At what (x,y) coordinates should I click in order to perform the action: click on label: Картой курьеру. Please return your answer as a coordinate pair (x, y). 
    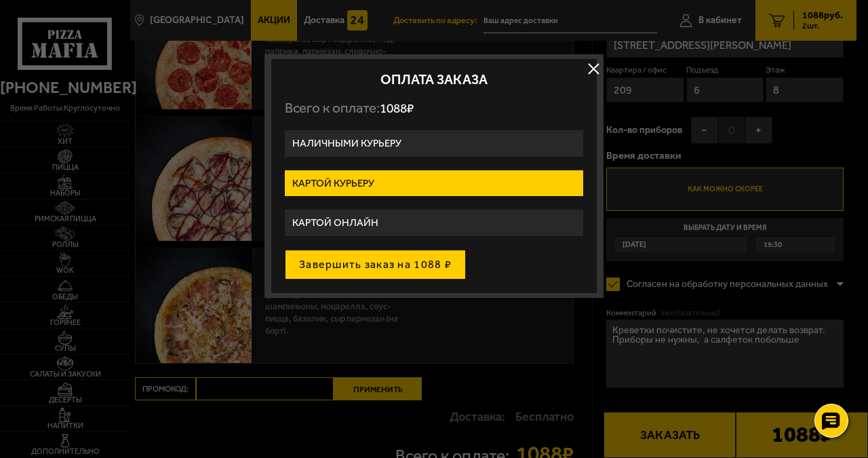
    Looking at the image, I should click on (434, 183).